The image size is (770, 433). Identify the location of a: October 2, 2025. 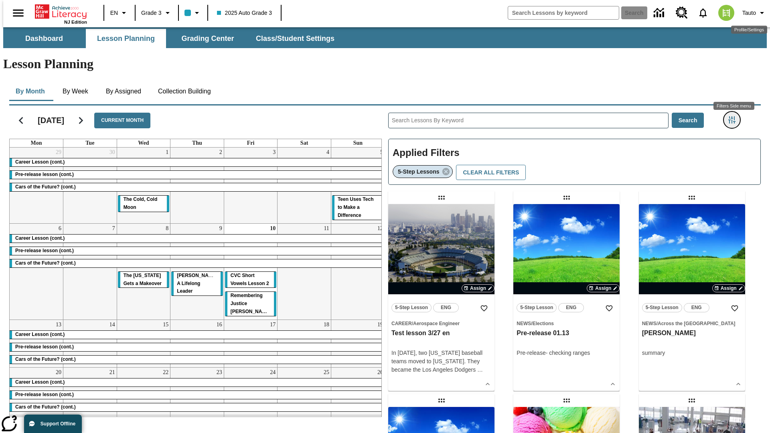
(221, 152).